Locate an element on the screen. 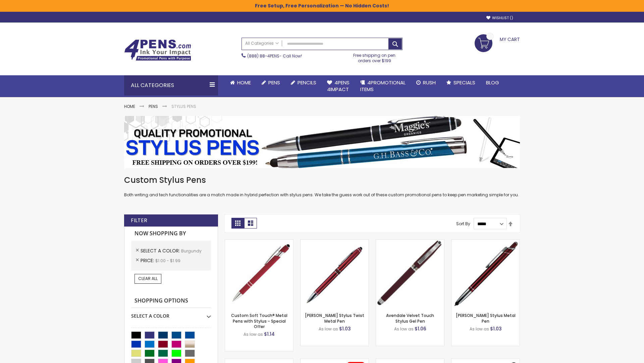 The width and height of the screenshot is (644, 363). h1: Custom Stylus Pens is located at coordinates (322, 180).